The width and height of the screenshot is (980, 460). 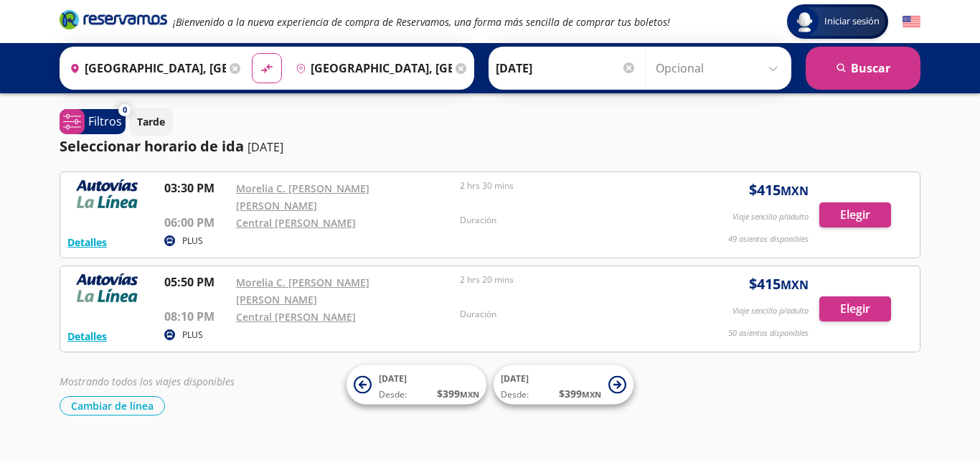 I want to click on input: Buscar Destino, so click(x=371, y=69).